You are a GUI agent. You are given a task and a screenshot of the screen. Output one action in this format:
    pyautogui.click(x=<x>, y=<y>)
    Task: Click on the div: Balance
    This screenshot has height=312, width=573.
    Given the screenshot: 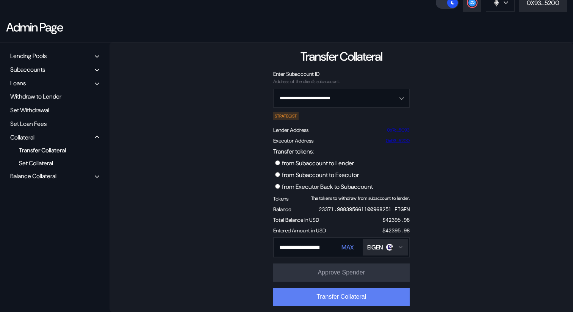 What is the action you would take?
    pyautogui.click(x=282, y=209)
    